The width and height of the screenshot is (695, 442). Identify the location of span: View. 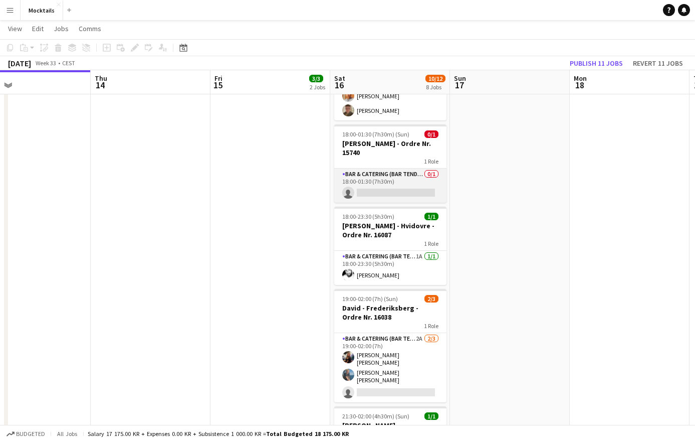
(15, 29).